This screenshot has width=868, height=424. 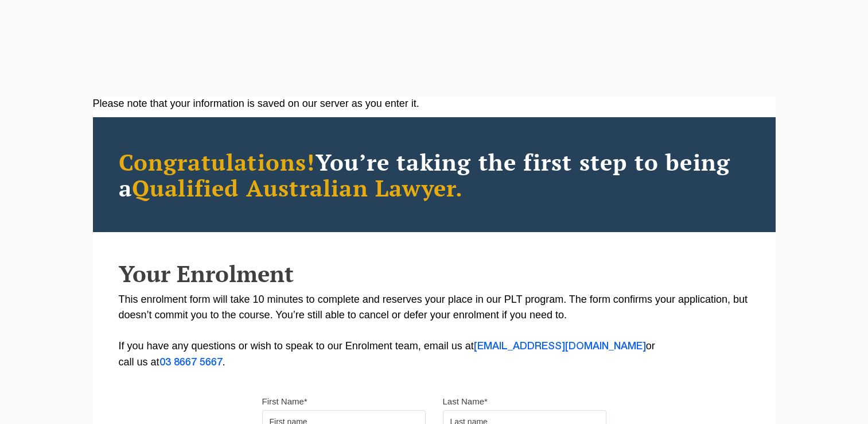 What do you see at coordinates (284, 401) in the screenshot?
I see `label: First Name*` at bounding box center [284, 401].